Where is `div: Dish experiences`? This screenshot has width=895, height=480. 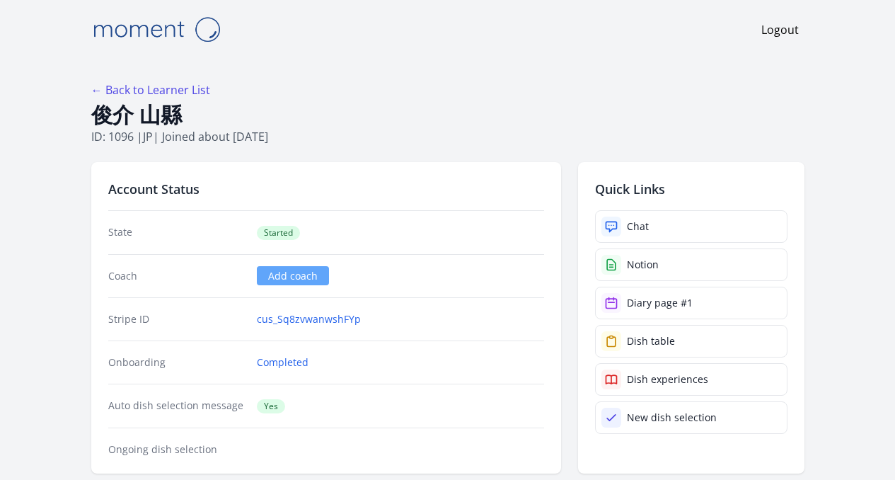
div: Dish experiences is located at coordinates (667, 379).